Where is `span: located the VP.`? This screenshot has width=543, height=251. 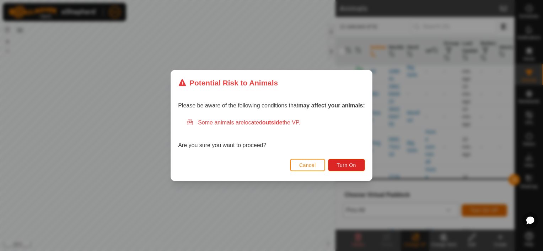
span: located the VP. is located at coordinates (272, 122).